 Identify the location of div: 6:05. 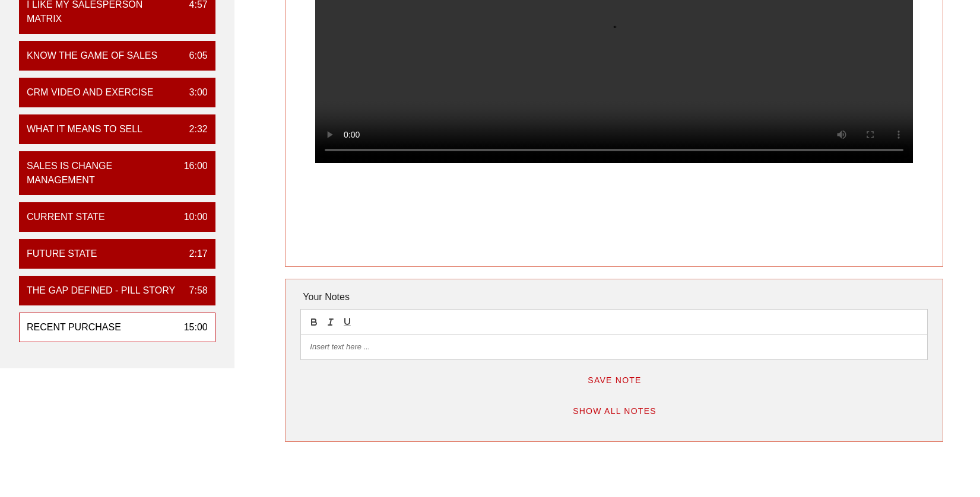
(193, 56).